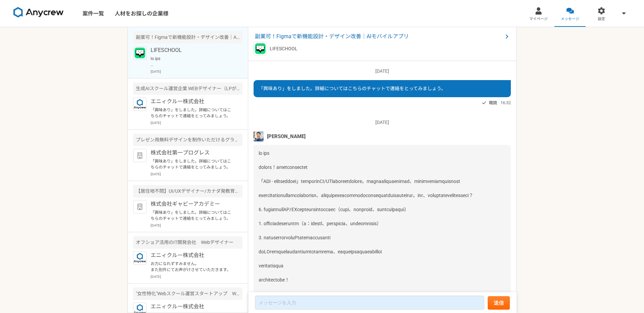  Describe the element at coordinates (188, 294) in the screenshot. I see `div: "女性特化"Webスクール運営スタートアップ Webデザイナー` at that location.